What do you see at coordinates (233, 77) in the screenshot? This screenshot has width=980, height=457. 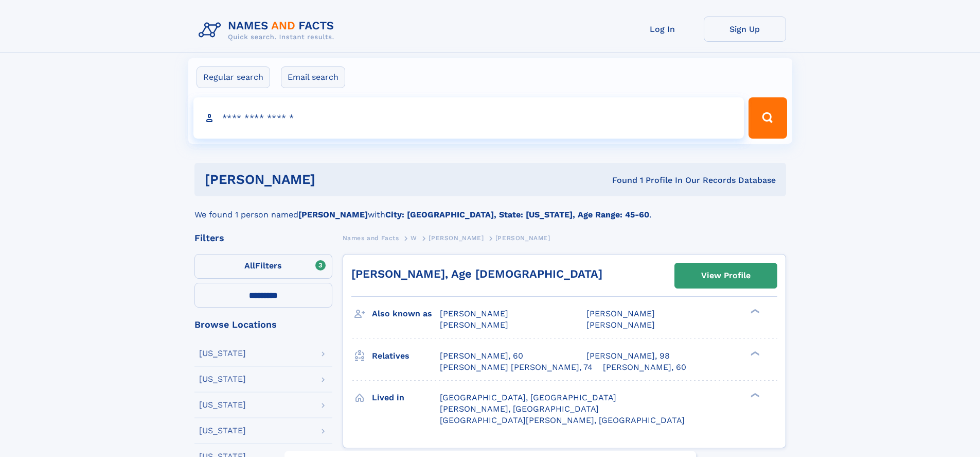 I see `label: Regular search` at bounding box center [233, 77].